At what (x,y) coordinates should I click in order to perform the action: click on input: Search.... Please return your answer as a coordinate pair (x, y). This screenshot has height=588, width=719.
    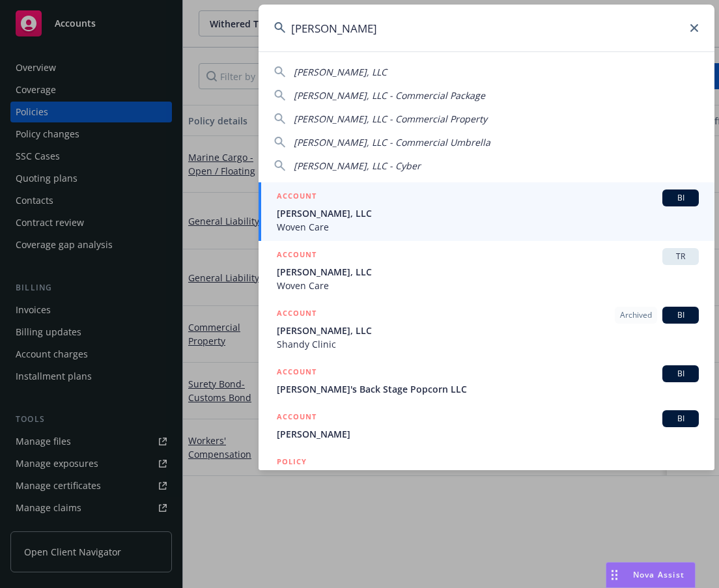
    Looking at the image, I should click on (486, 28).